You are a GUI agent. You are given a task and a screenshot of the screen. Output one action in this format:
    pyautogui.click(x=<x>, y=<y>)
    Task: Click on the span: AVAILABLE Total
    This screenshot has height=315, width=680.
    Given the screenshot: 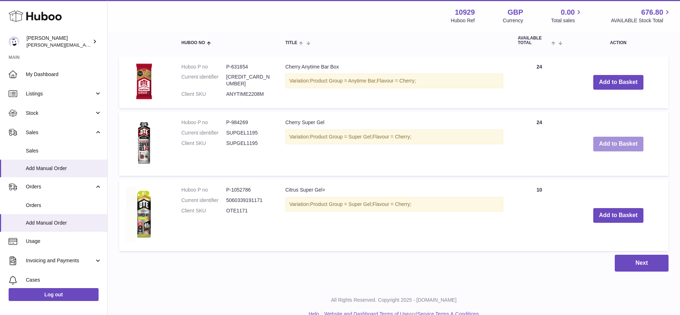 What is the action you would take?
    pyautogui.click(x=533, y=40)
    